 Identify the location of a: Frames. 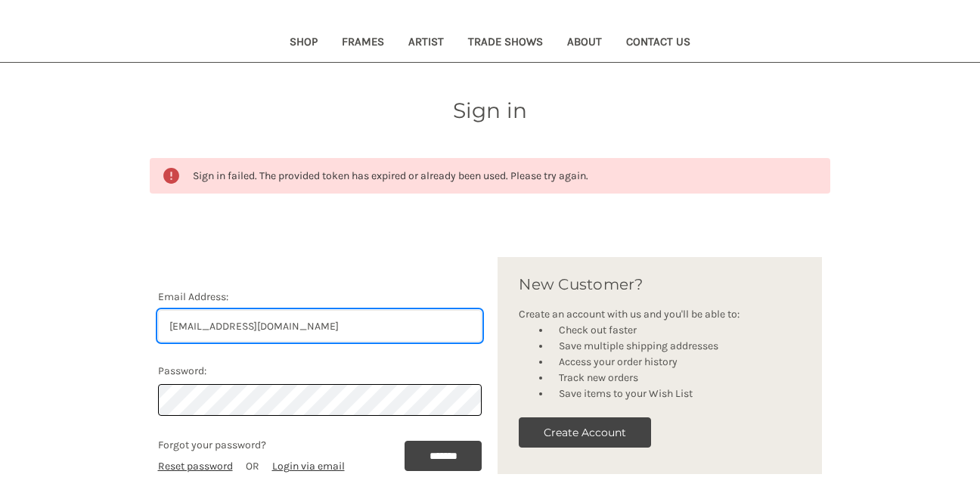
(363, 43).